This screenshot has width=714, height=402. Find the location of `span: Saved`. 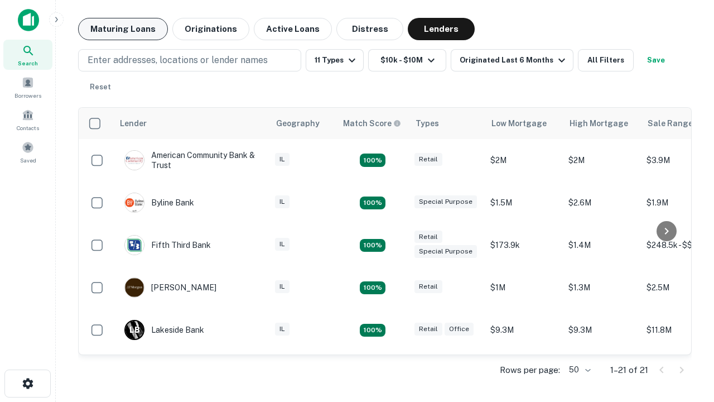

span: Saved is located at coordinates (28, 160).